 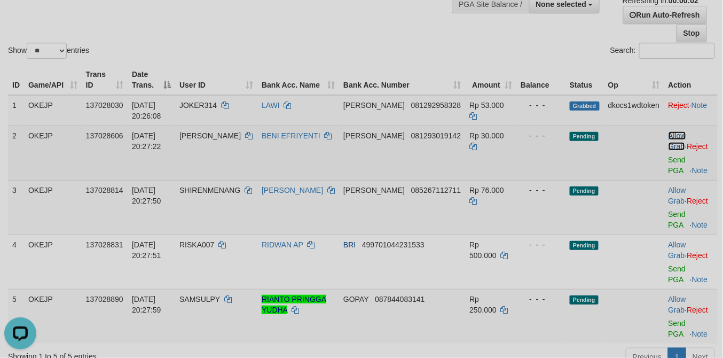 What do you see at coordinates (49, 51) in the screenshot?
I see `label: Show entries` at bounding box center [49, 51].